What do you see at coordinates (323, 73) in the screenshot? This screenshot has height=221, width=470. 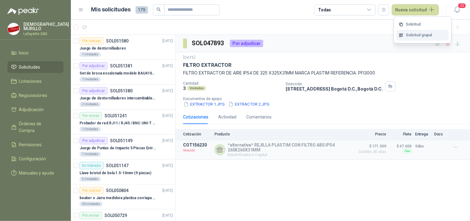 I see `p: FILTRO EXTRACTOR DE AIRE IP54 DE 325 X325X31MM MARCA PLASTIM REFERENCIA. PFI3000` at bounding box center [323, 73].